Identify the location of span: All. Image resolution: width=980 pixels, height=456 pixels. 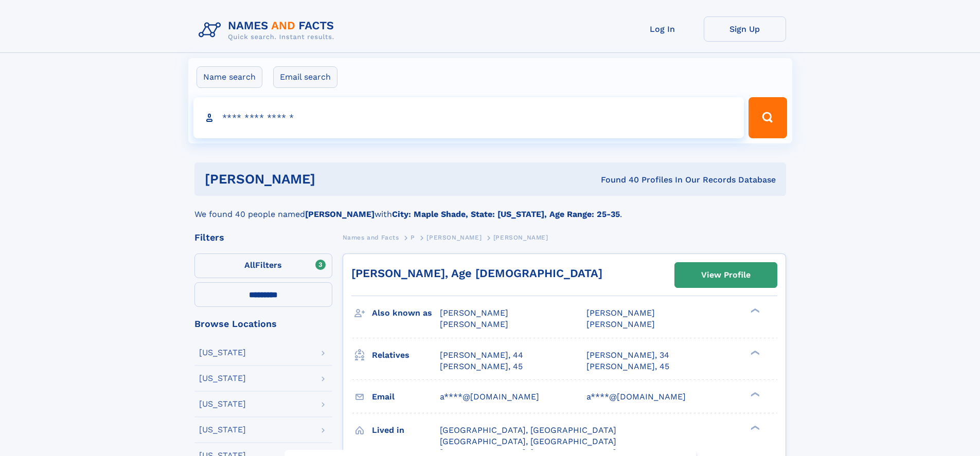
(249, 265).